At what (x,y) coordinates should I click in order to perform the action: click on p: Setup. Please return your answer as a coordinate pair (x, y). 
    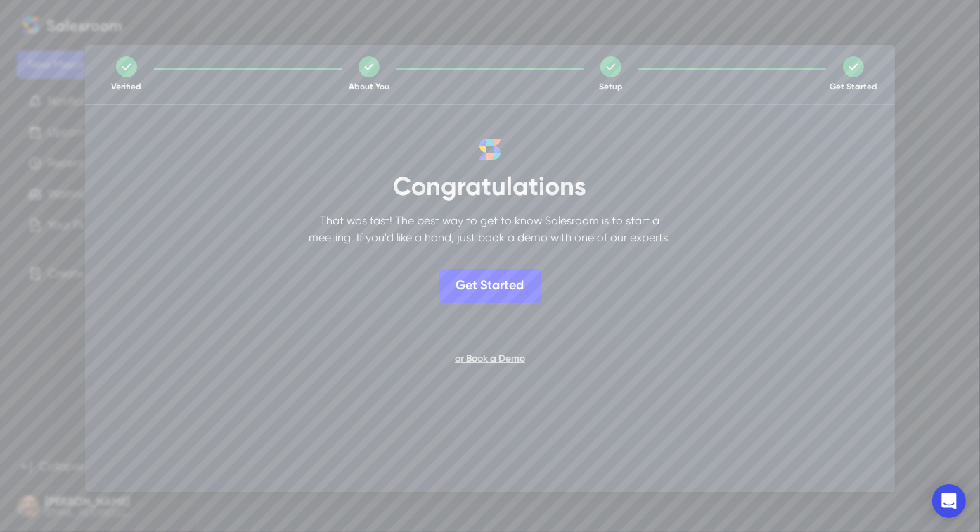
    Looking at the image, I should click on (611, 86).